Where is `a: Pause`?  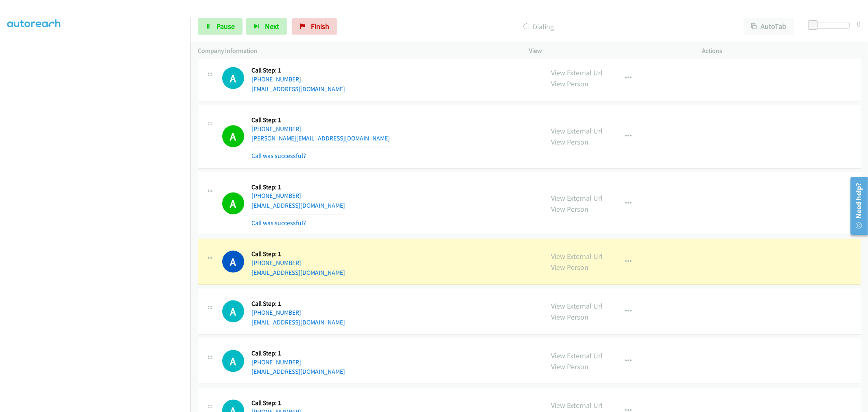
a: Pause is located at coordinates (220, 26).